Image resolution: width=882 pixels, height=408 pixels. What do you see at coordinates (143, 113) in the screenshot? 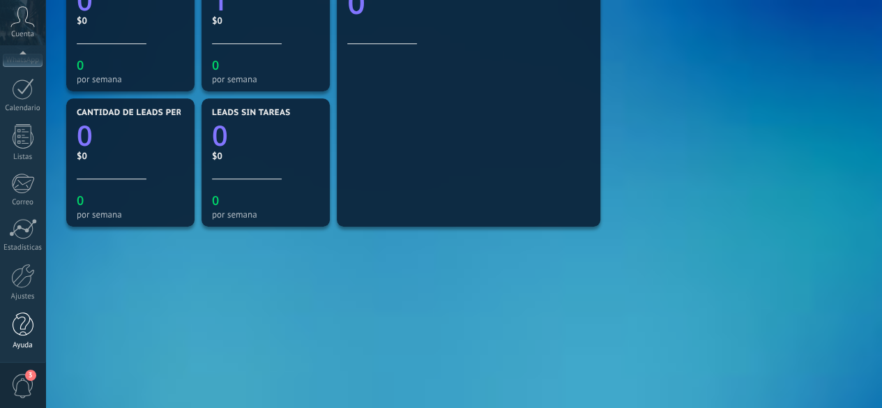
I see `span: Cantidad de leads perdidos` at bounding box center [143, 113].